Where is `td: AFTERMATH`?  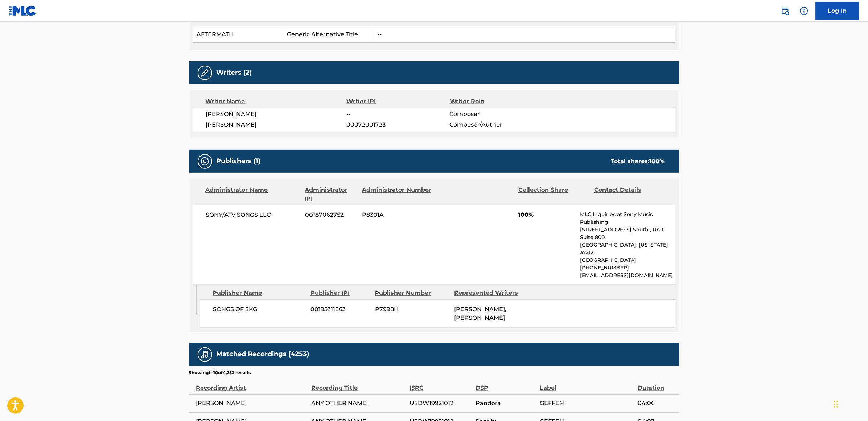 td: AFTERMATH is located at coordinates (238, 35).